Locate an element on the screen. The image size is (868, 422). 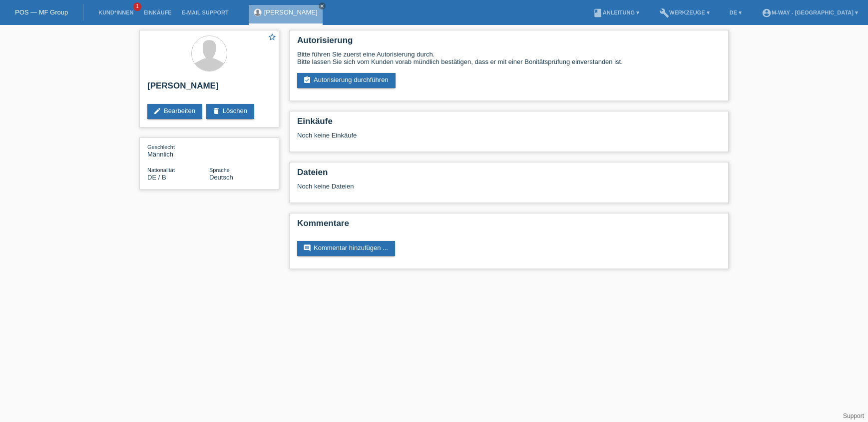
i: comment is located at coordinates (307, 248).